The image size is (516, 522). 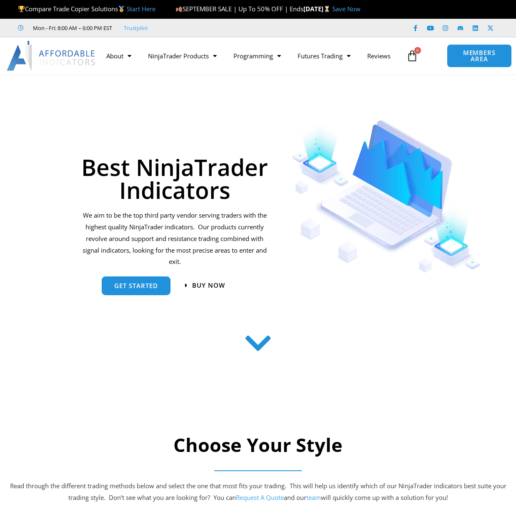 What do you see at coordinates (250, 56) in the screenshot?
I see `nav: Menu` at bounding box center [250, 56].